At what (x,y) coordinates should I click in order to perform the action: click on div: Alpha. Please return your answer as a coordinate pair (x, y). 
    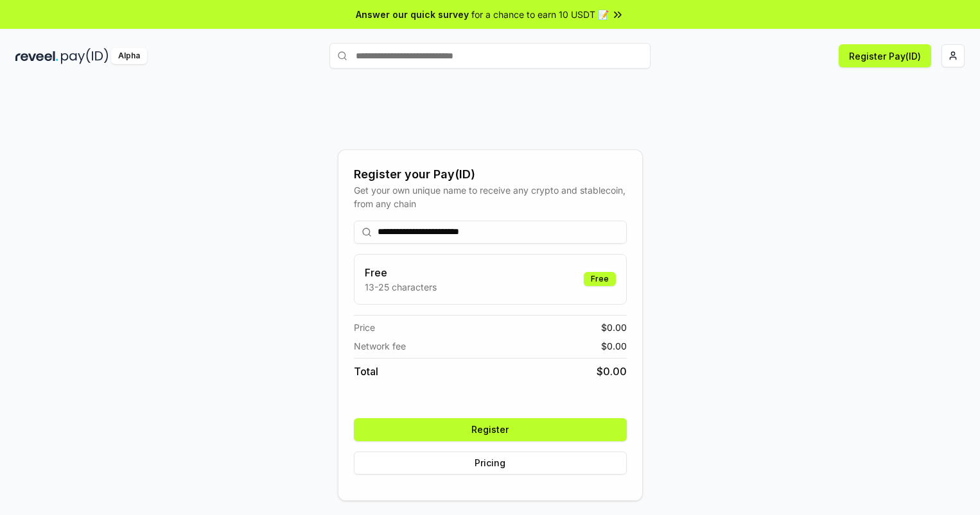
    Looking at the image, I should click on (129, 56).